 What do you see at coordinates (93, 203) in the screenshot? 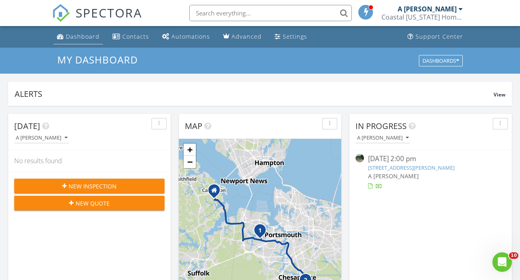
I see `span: New Quote` at bounding box center [93, 203].